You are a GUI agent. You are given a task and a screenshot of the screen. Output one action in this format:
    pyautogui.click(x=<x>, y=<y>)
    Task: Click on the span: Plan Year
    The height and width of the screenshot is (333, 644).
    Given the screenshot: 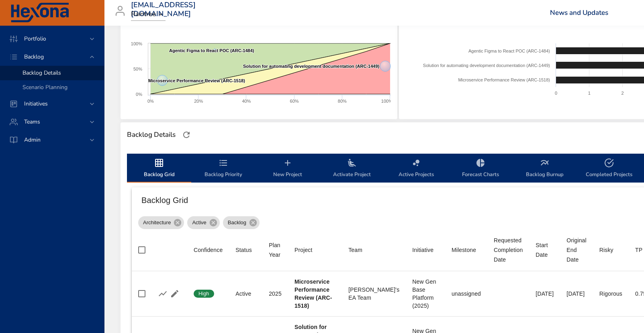 What is the action you would take?
    pyautogui.click(x=275, y=250)
    